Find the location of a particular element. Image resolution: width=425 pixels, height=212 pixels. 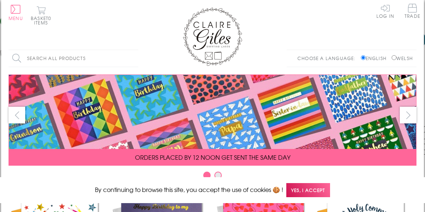

a: Trade is located at coordinates (412, 11).